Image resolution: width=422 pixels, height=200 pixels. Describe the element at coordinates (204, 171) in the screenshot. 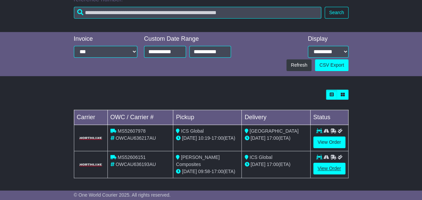

I see `span: 09:58` at that location.